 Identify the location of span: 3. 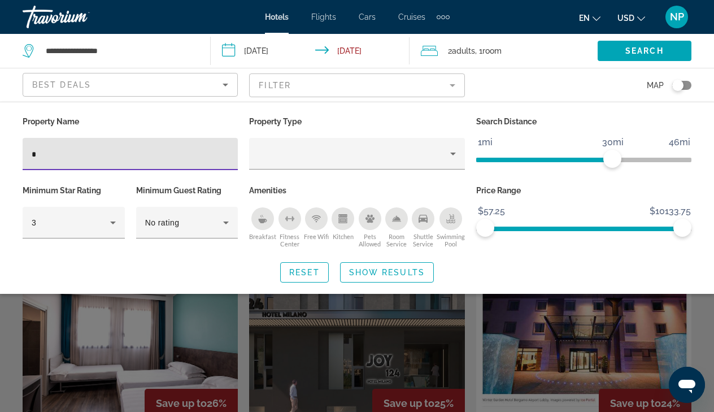
(34, 223).